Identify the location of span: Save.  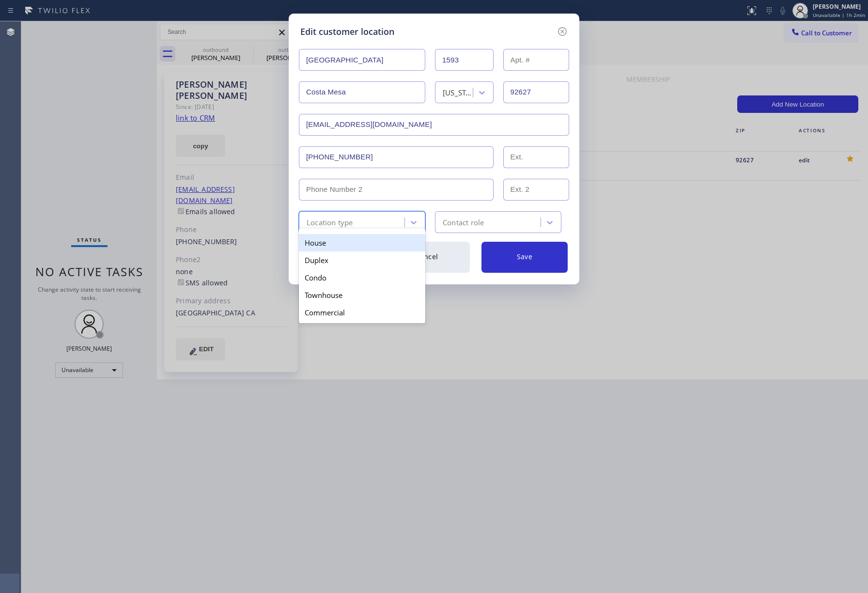
(524, 256).